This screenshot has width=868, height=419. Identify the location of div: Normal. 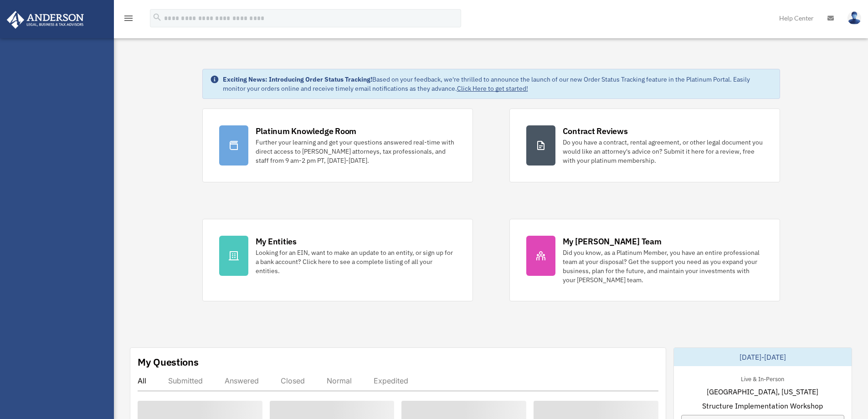
(339, 380).